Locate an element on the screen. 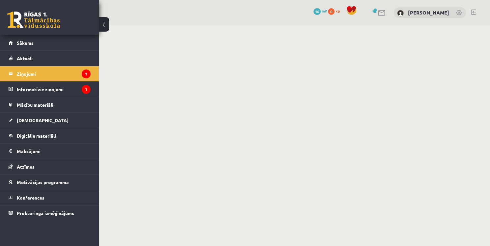 Image resolution: width=490 pixels, height=246 pixels. span: mP is located at coordinates (324, 11).